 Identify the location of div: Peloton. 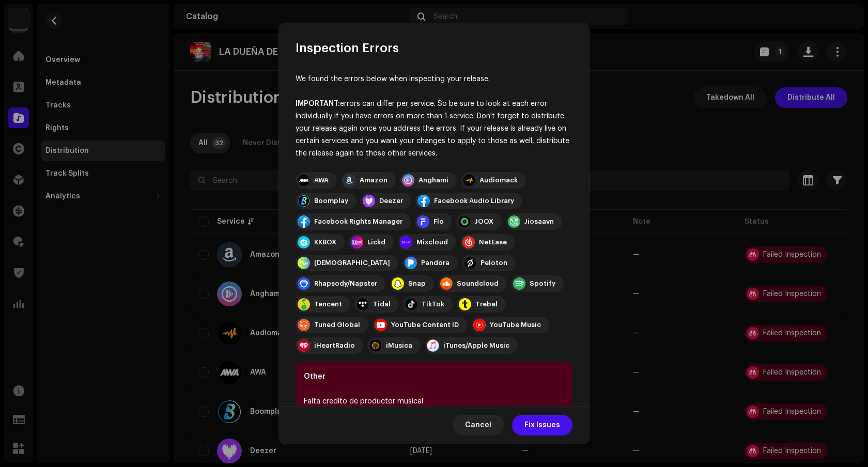
(494, 263).